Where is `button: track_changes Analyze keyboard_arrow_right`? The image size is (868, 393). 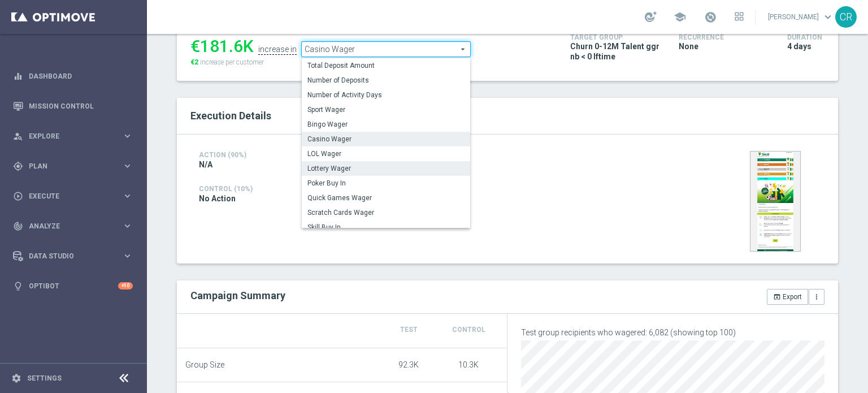 button: track_changes Analyze keyboard_arrow_right is located at coordinates (73, 226).